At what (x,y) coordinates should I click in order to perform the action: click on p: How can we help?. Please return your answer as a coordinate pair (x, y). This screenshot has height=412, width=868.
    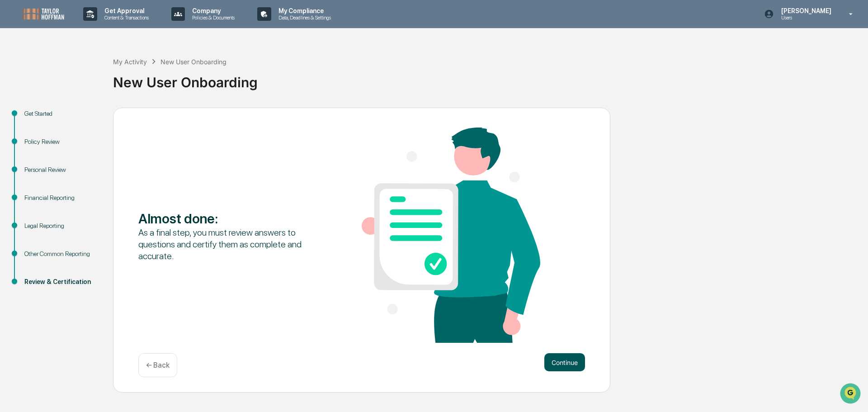
    Looking at the image, I should click on (87, 26).